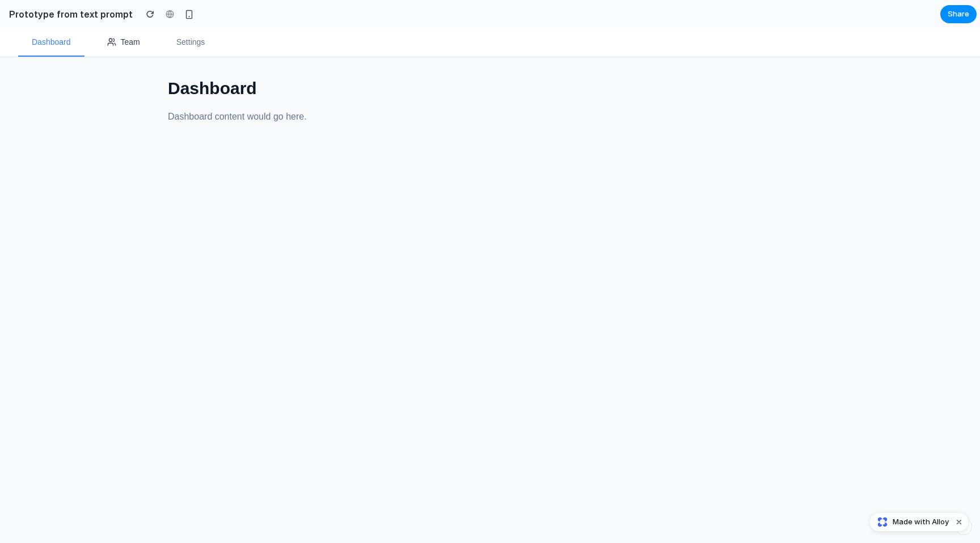  Describe the element at coordinates (69, 14) in the screenshot. I see `h2: Prototype from text prompt` at that location.